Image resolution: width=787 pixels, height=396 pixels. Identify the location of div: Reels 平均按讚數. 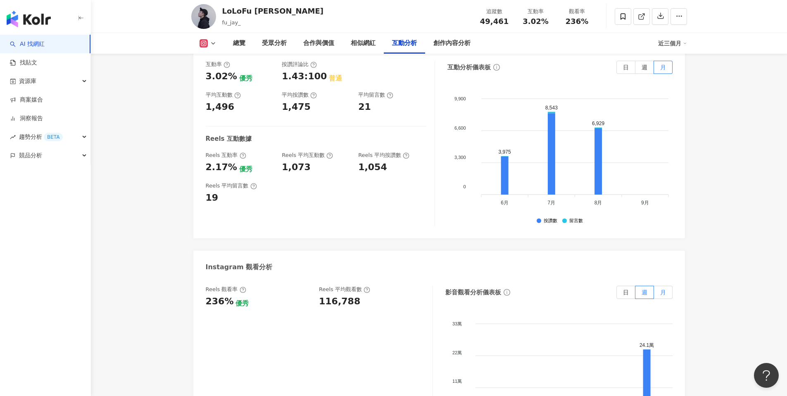
(384, 155).